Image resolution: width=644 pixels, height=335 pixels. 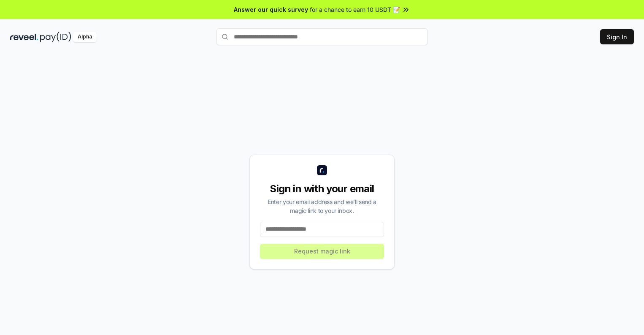 I want to click on img: pay_id, so click(x=56, y=37).